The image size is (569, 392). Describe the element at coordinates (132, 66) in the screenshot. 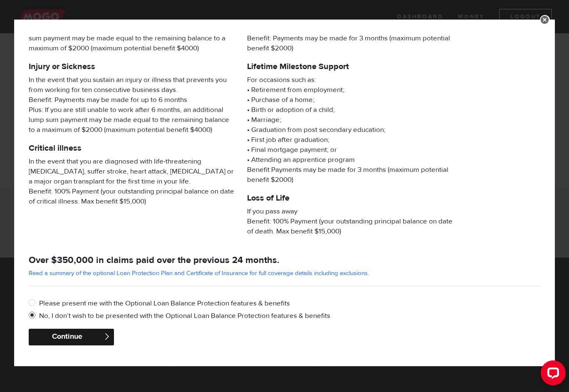

I see `h5: Injury or Sickness` at that location.